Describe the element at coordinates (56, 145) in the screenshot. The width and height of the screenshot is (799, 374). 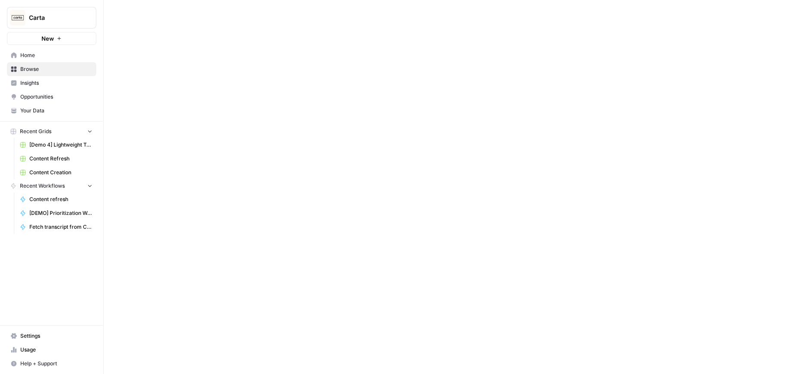
I see `a: [Demo 4] Lightweight Topic Prioritization Grid` at that location.